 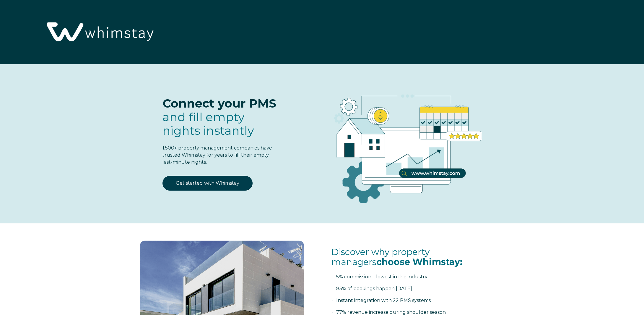 I want to click on img: Whimstay Logo-02 1, so click(x=99, y=32).